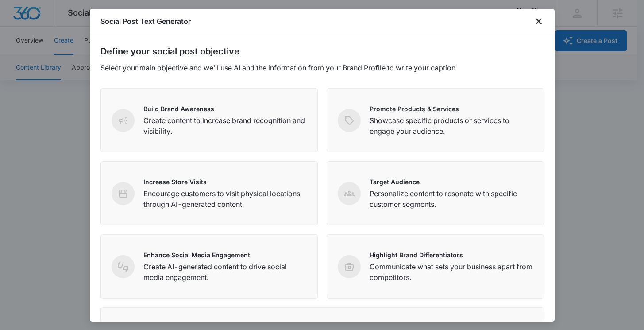 The width and height of the screenshot is (644, 330). Describe the element at coordinates (451, 255) in the screenshot. I see `p: Highlight Brand Differentiators` at that location.